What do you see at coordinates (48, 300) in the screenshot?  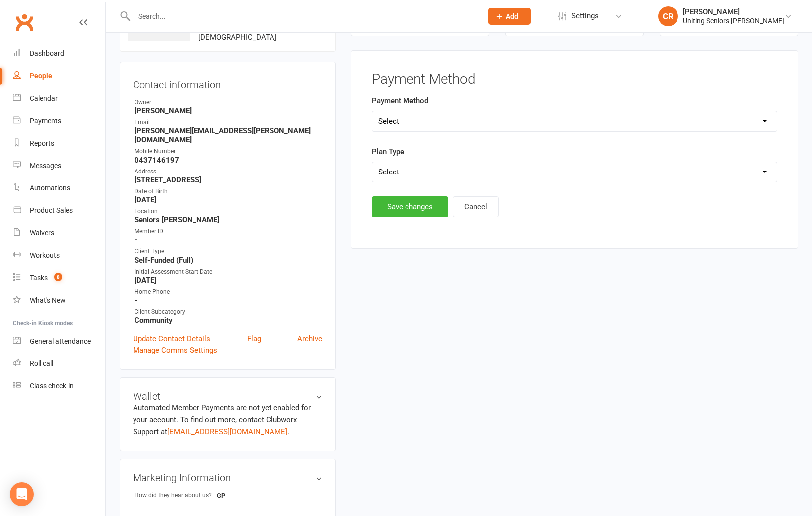 I see `div: What's New` at bounding box center [48, 300].